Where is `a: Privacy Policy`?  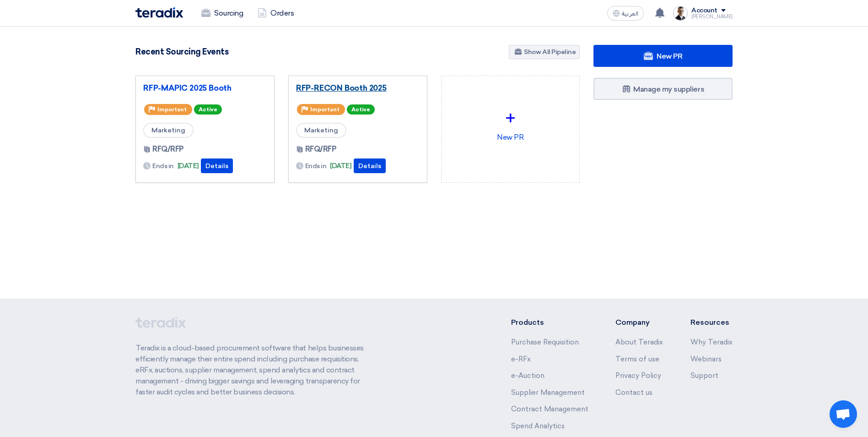 a: Privacy Policy is located at coordinates (638, 375).